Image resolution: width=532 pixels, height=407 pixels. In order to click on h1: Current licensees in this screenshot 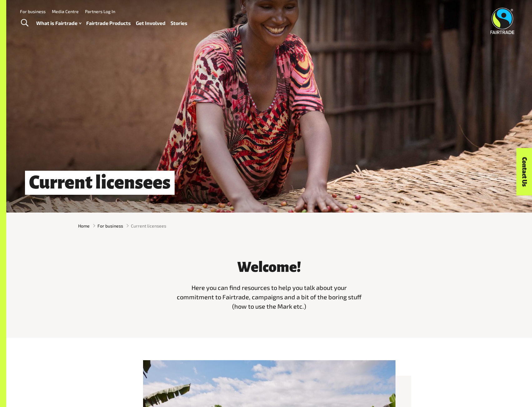, I will do `click(100, 183)`.